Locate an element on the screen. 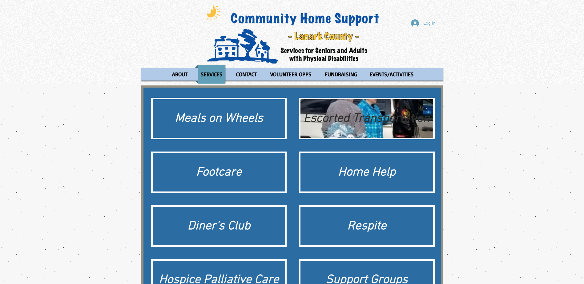 This screenshot has height=284, width=584. p: ABOUT is located at coordinates (180, 74).